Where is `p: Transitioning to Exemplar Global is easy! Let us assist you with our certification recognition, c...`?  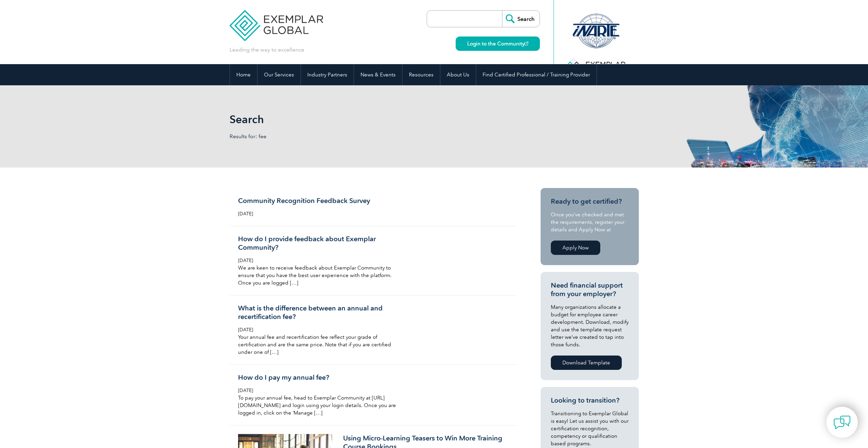 p: Transitioning to Exemplar Global is easy! Let us assist you with our certification recognition, c... is located at coordinates (590, 428).